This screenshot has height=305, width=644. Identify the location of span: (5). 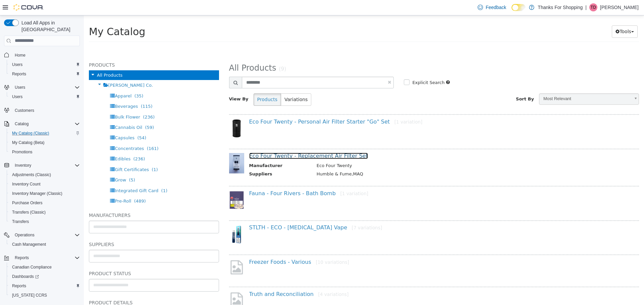
(48, 165).